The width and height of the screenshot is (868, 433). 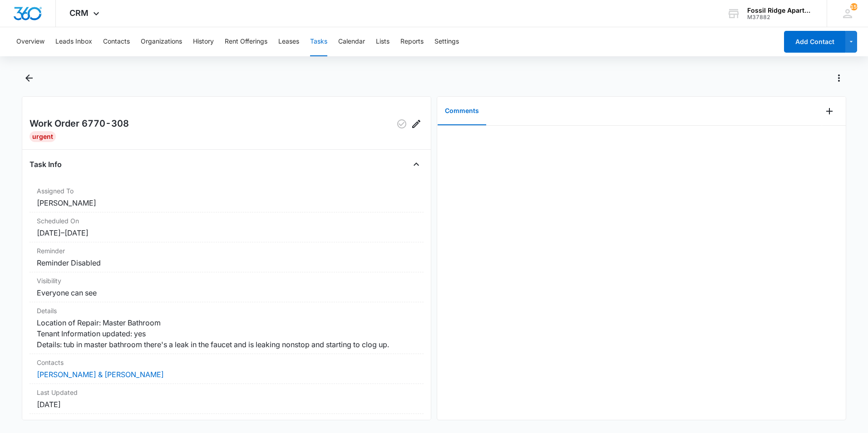 What do you see at coordinates (227, 190) in the screenshot?
I see `dt: Assigned To` at bounding box center [227, 190].